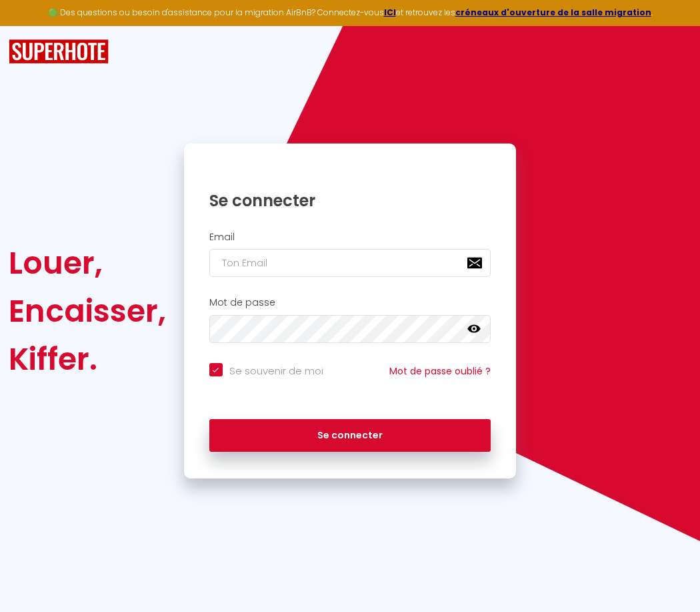 This screenshot has height=612, width=700. What do you see at coordinates (350, 263) in the screenshot?
I see `input: Ton Email` at bounding box center [350, 263].